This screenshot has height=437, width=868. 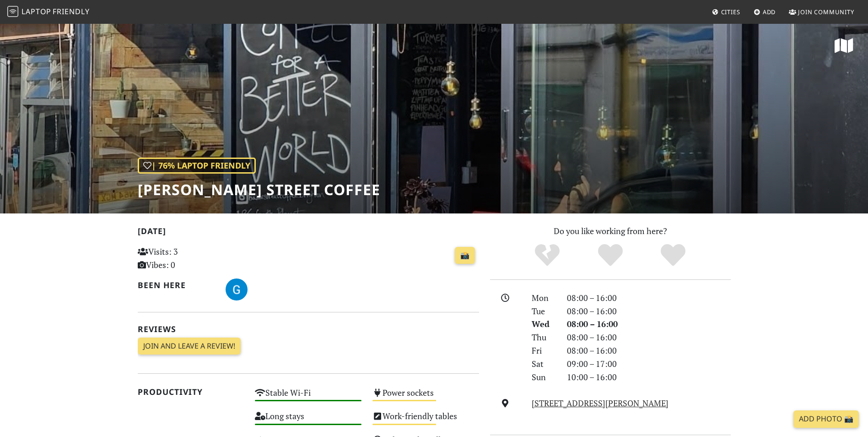 I want to click on div: 09:00 – 17:00, so click(x=649, y=364).